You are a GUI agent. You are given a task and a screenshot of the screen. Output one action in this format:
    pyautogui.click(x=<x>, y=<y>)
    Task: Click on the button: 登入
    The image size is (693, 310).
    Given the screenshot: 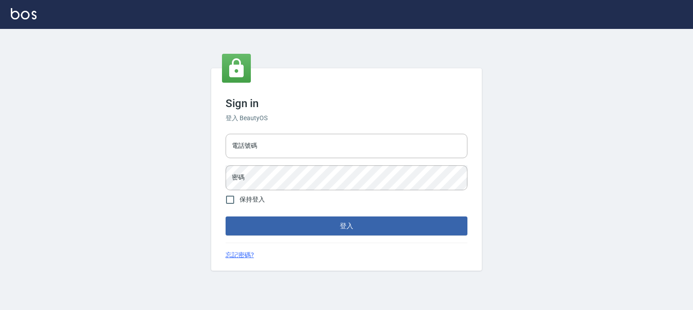 What is the action you would take?
    pyautogui.click(x=347, y=226)
    